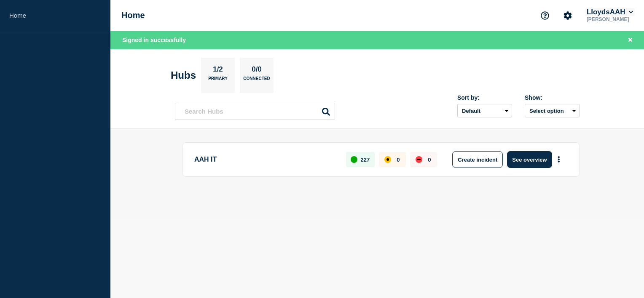 Image resolution: width=644 pixels, height=298 pixels. Describe the element at coordinates (552, 111) in the screenshot. I see `button: Select option` at that location.